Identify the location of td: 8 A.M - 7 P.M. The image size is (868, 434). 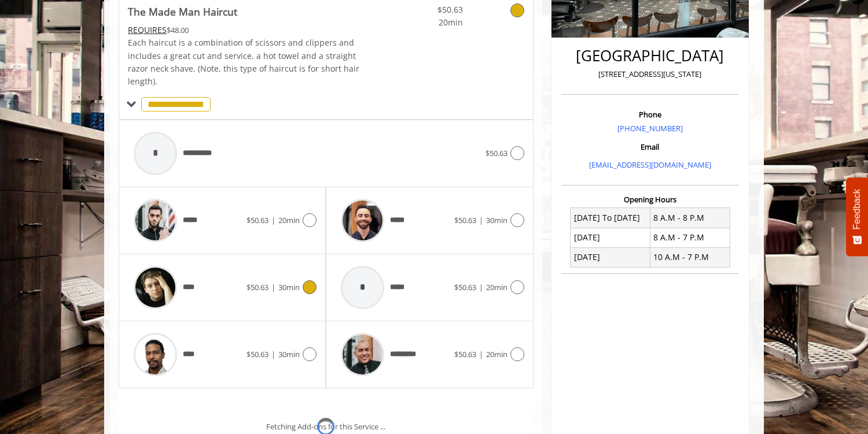
(690, 238).